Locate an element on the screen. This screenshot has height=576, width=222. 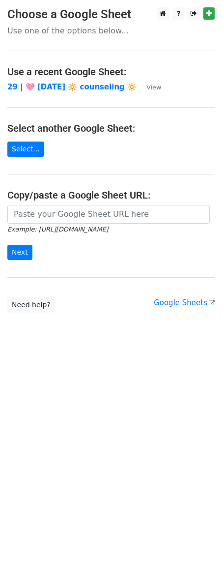
p: Use one of the options below... is located at coordinates (111, 30).